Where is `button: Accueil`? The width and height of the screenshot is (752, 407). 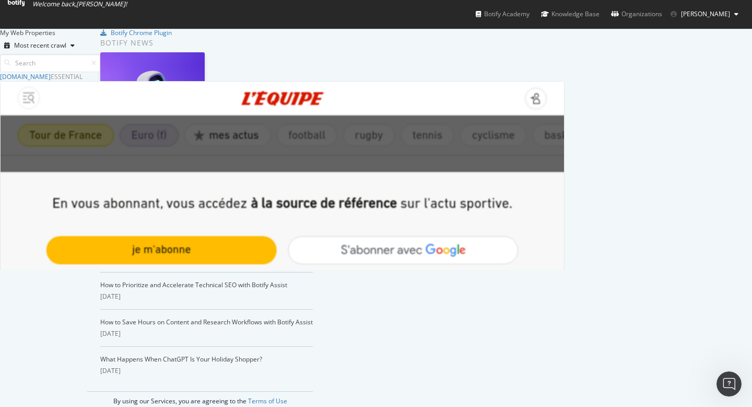
button: Accueil is located at coordinates (173, 14).